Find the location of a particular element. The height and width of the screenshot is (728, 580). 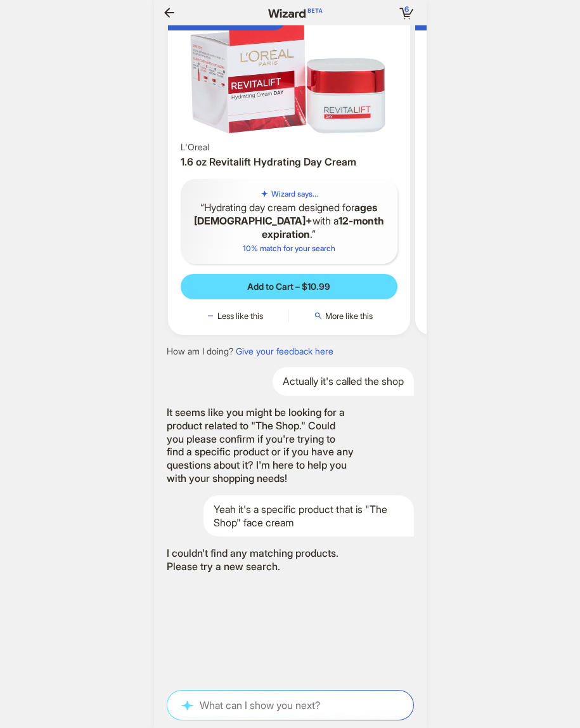

button: More like this is located at coordinates (343, 315).